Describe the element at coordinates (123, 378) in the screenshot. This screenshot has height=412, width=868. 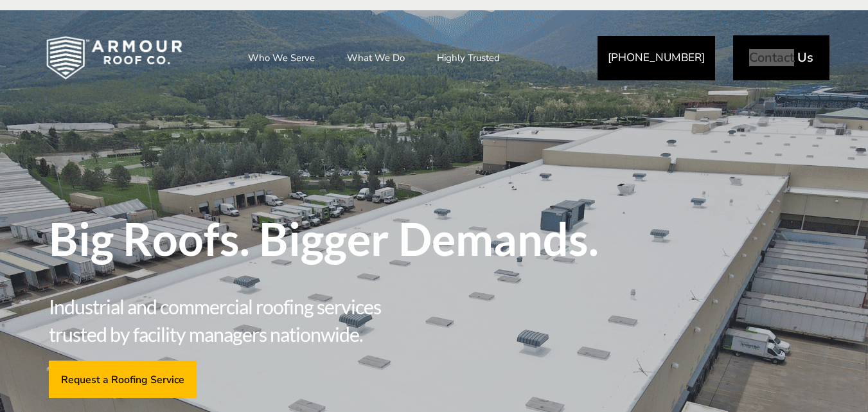
I see `a: Request a Roofing Service` at that location.